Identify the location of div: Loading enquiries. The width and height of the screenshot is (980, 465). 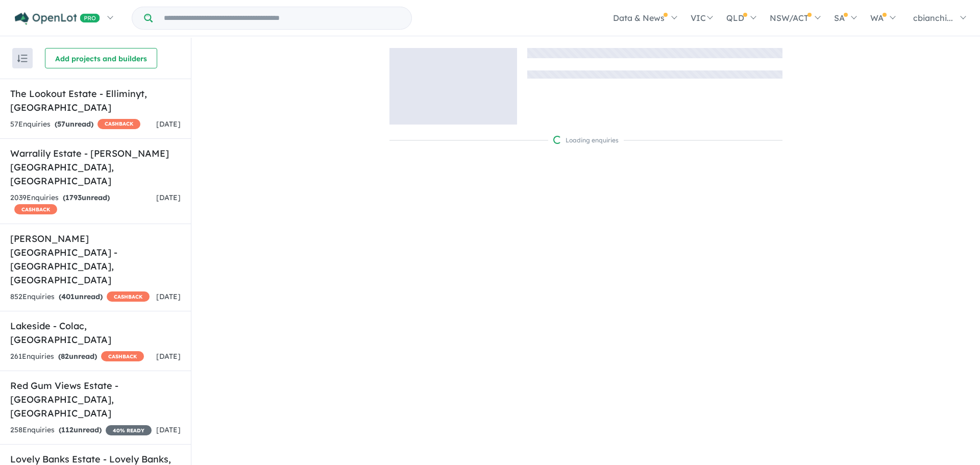
(586, 140).